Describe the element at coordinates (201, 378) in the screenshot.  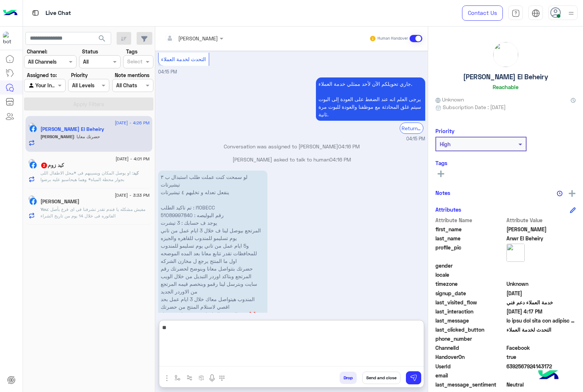
I see `img: create order` at that location.